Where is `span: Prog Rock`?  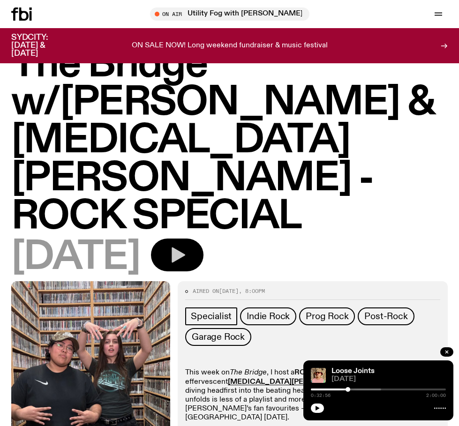 span: Prog Rock is located at coordinates (327, 317).